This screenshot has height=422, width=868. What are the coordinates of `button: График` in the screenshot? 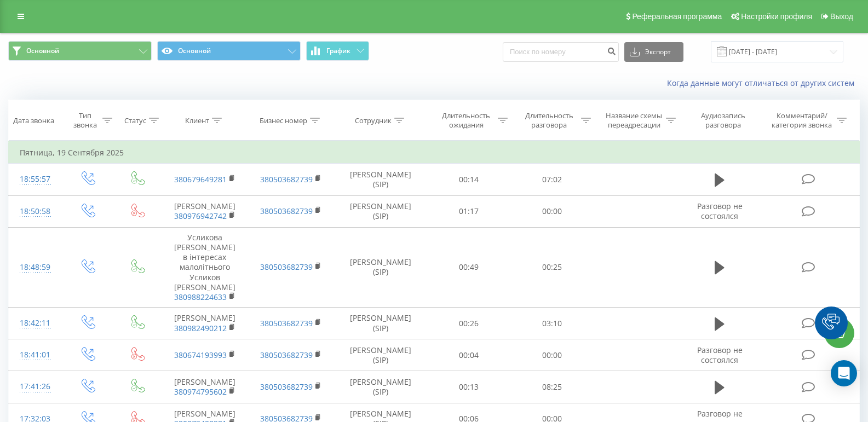 It's located at (337, 51).